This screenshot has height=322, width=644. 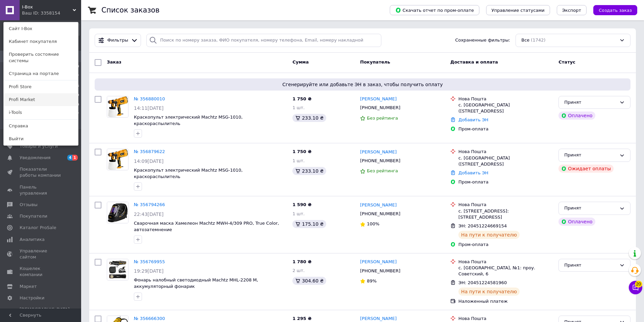 What do you see at coordinates (302, 204) in the screenshot?
I see `span: 1 590 ₴` at bounding box center [302, 204].